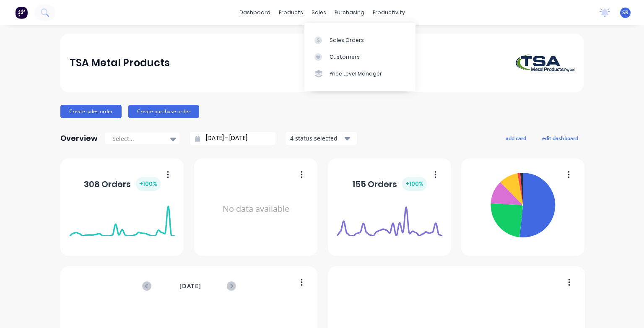 This screenshot has height=328, width=644. I want to click on a: dashboard, so click(255, 13).